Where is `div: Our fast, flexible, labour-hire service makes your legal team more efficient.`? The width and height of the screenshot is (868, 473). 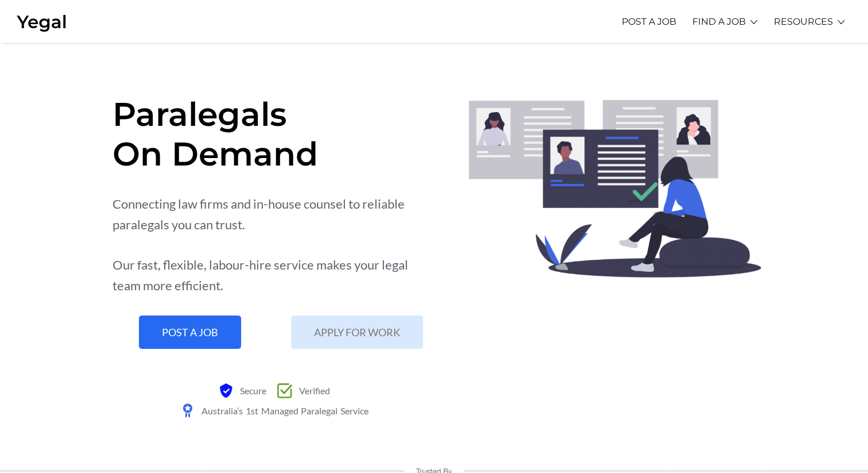 div: Our fast, flexible, labour-hire service makes your legal team more efficient. is located at coordinates (273, 276).